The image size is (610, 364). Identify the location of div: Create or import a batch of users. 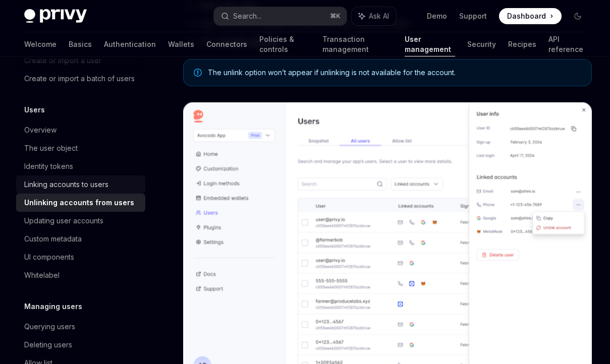
(80, 79).